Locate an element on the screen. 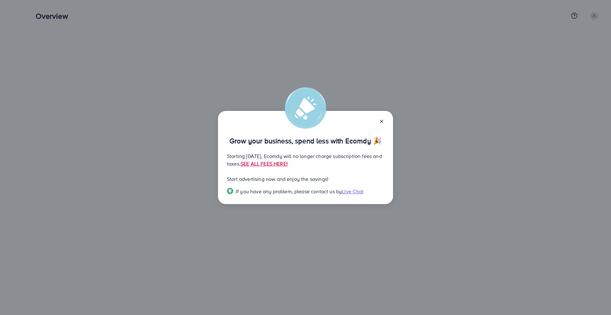 The width and height of the screenshot is (611, 315). img: alert is located at coordinates (305, 108).